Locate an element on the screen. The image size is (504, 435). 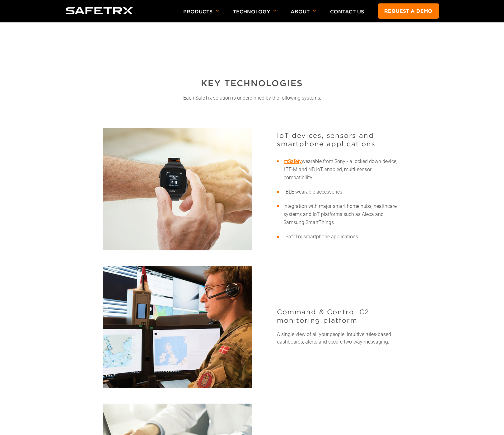
input: Discover More is located at coordinates (3, 76).